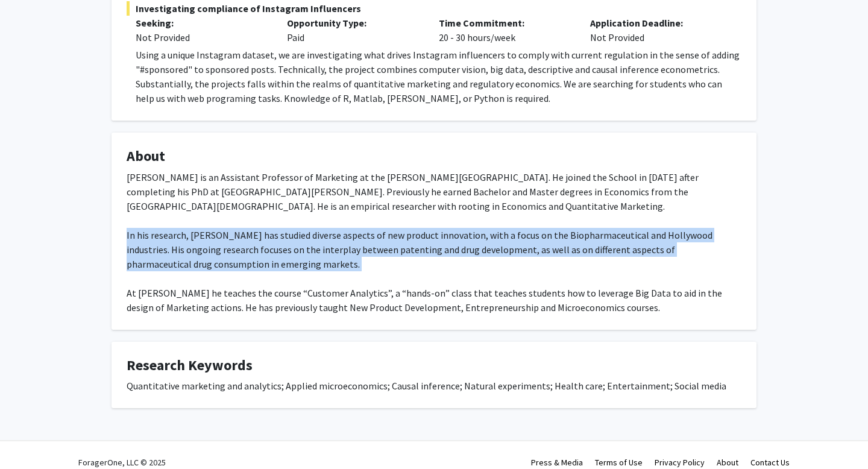 Image resolution: width=868 pixels, height=469 pixels. I want to click on a: Press & Media, so click(557, 463).